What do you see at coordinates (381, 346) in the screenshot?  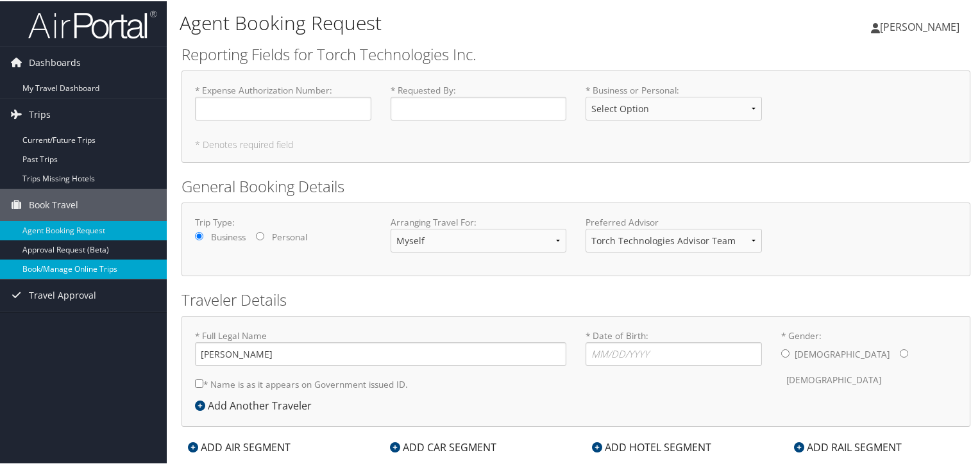 I see `label: * Full Legal Name` at bounding box center [381, 346].